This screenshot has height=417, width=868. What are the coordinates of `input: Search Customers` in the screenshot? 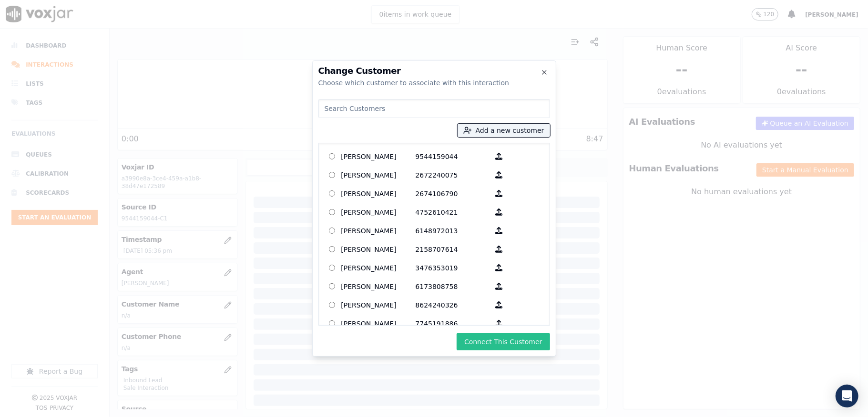 It's located at (434, 109).